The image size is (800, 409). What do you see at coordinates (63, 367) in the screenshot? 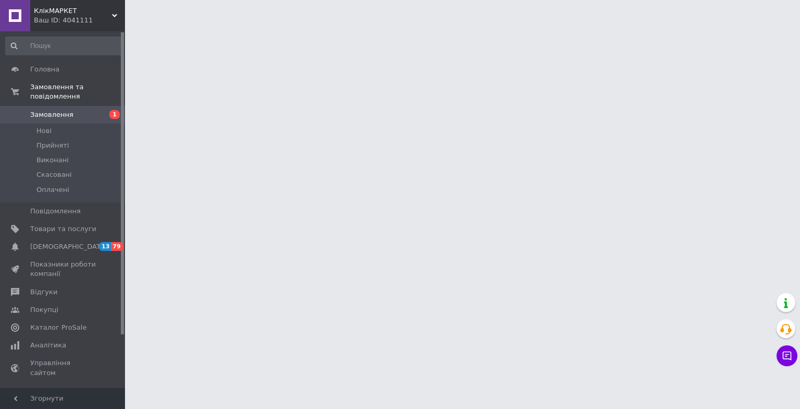
I see `span: Управління сайтом` at bounding box center [63, 367].